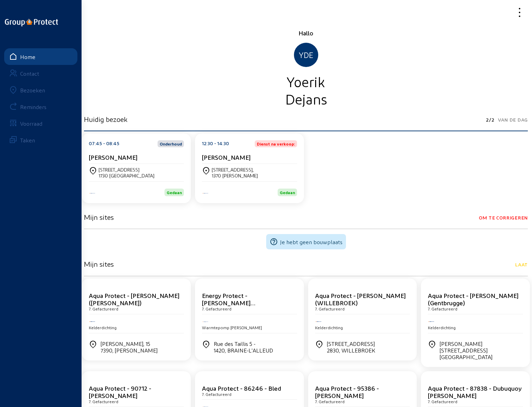 This screenshot has height=407, width=532. Describe the element at coordinates (41, 107) in the screenshot. I see `a: Reminders` at that location.